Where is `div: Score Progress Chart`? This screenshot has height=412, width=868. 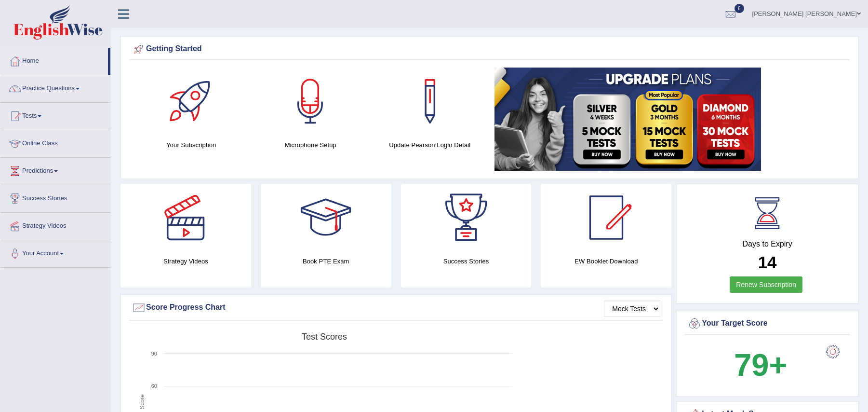
div: Score Progress Chart is located at coordinates (396, 308).